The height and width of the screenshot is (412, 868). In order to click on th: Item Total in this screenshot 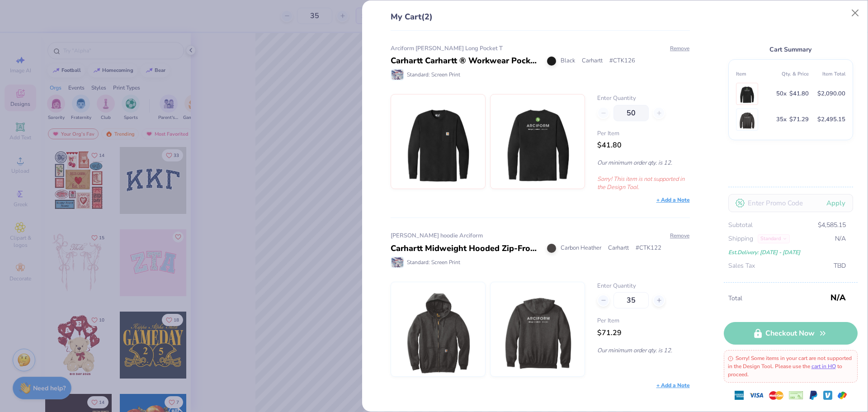, I will do `click(827, 74)`.